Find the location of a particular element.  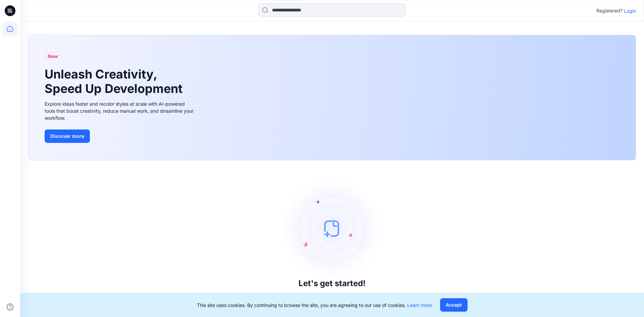

a: Learn more is located at coordinates (420, 305).